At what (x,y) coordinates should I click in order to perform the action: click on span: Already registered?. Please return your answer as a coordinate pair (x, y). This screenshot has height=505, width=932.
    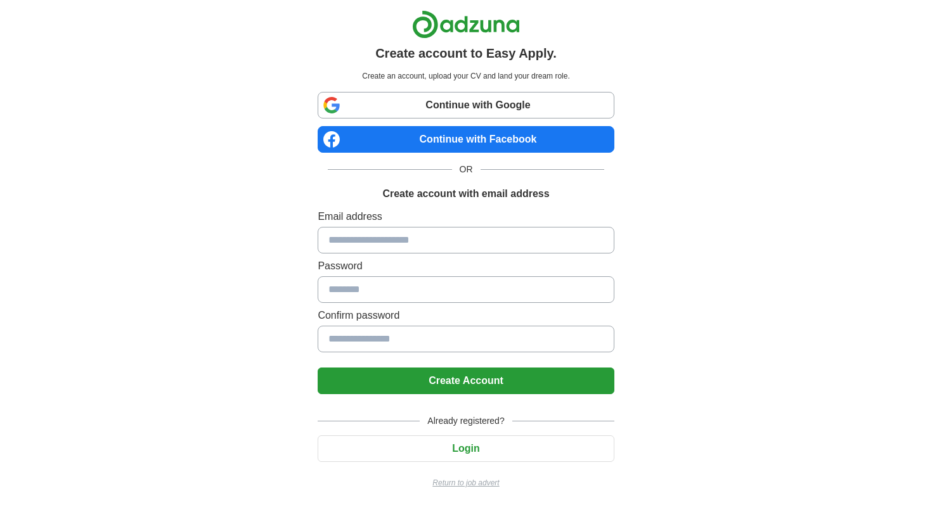
    Looking at the image, I should click on (465, 421).